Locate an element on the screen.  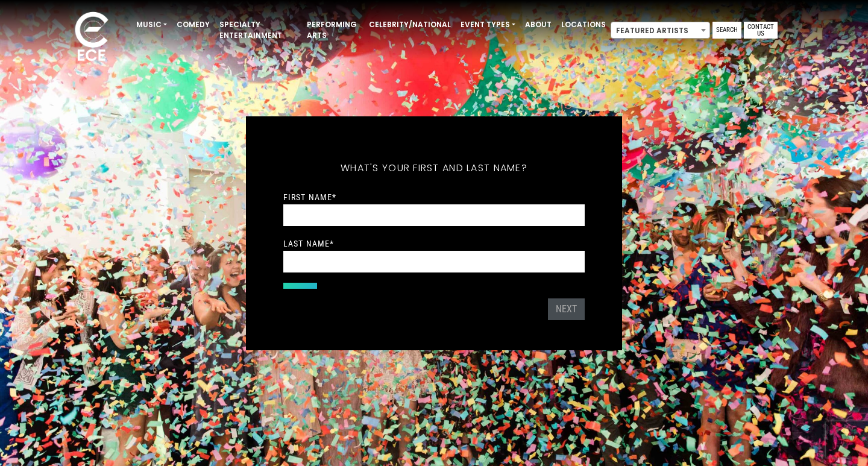
h5: What's your first and last name? is located at coordinates (434, 168).